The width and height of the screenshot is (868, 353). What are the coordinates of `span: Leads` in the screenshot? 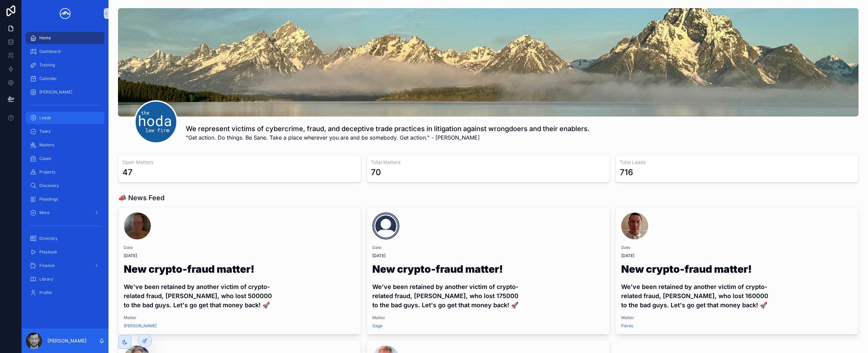 It's located at (45, 118).